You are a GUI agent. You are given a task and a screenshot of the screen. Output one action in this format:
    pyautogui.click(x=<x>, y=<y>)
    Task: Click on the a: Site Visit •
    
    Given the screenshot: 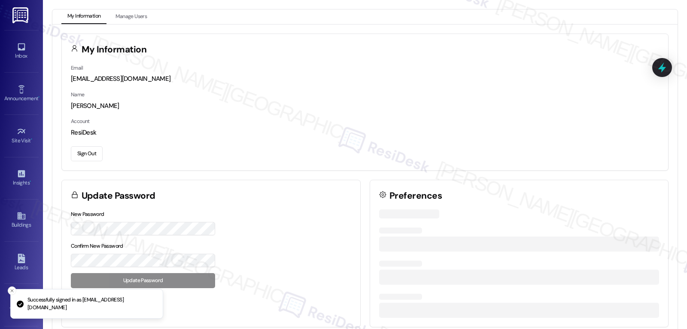 What is the action you would take?
    pyautogui.click(x=21, y=136)
    